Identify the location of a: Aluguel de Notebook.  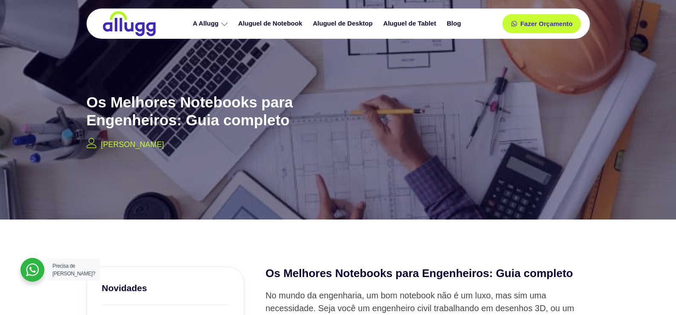
(271, 23).